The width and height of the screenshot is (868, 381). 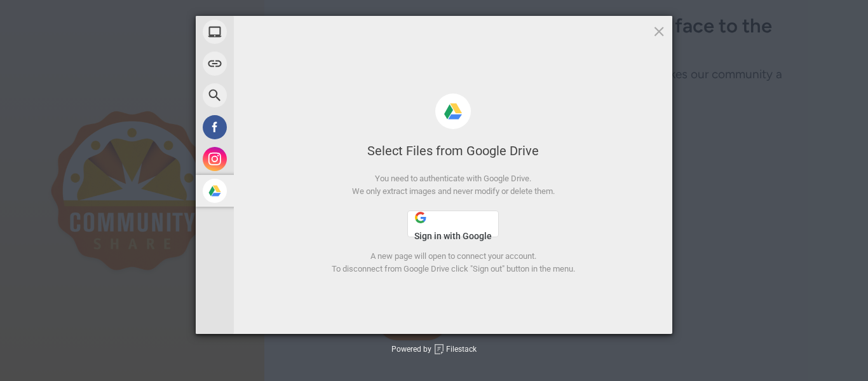 What do you see at coordinates (453, 179) in the screenshot?
I see `div: You need to authenticate with Google Drive.` at bounding box center [453, 179].